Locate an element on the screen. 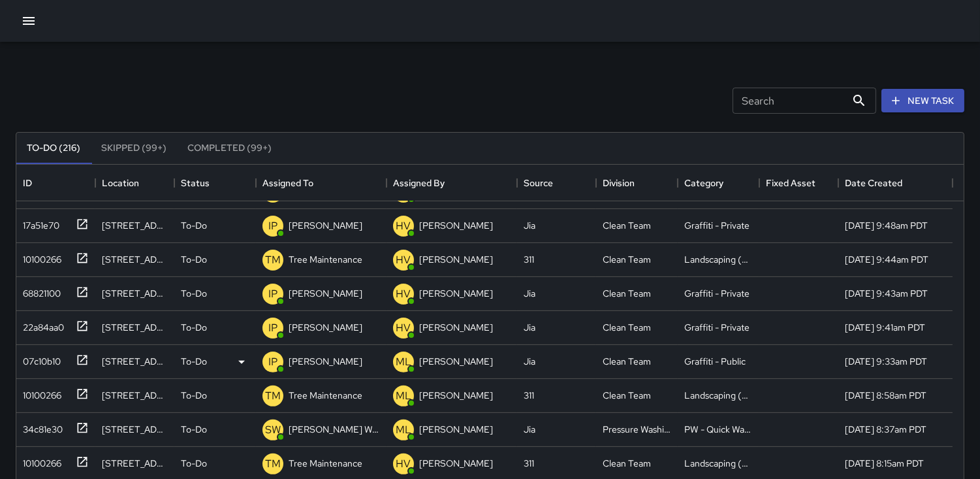 This screenshot has height=479, width=980. div: 9/23/2025, 8:58am PDT is located at coordinates (885, 395).